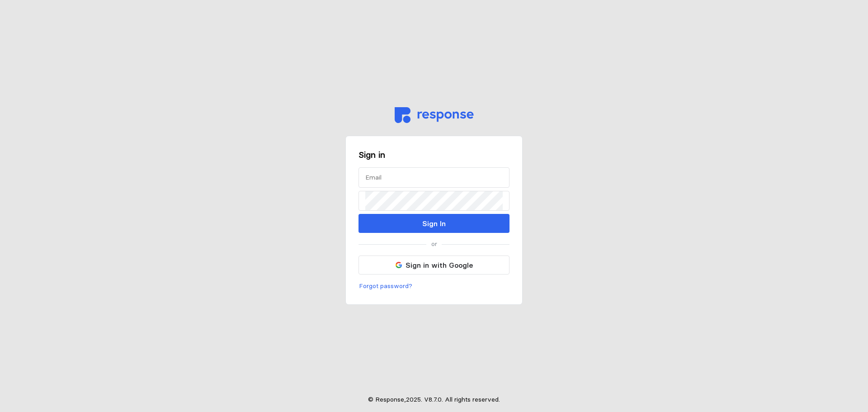 The width and height of the screenshot is (868, 412). I want to click on p: © Response, 2025 . V 8.7.0 . All rights reserved., so click(434, 399).